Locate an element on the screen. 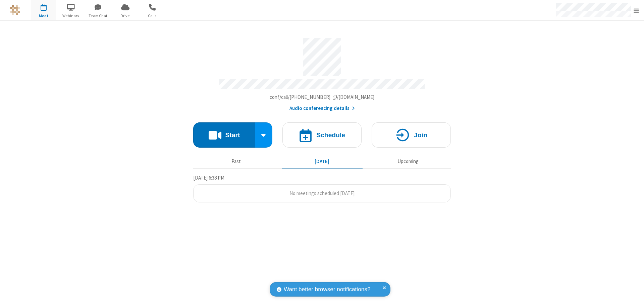  div: Start conference options is located at coordinates (264, 135).